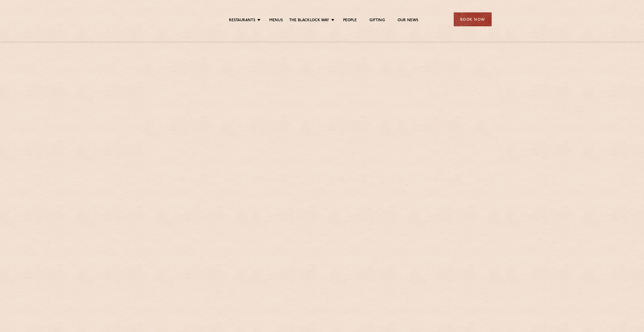 The image size is (644, 332). Describe the element at coordinates (408, 21) in the screenshot. I see `a: Our News` at that location.